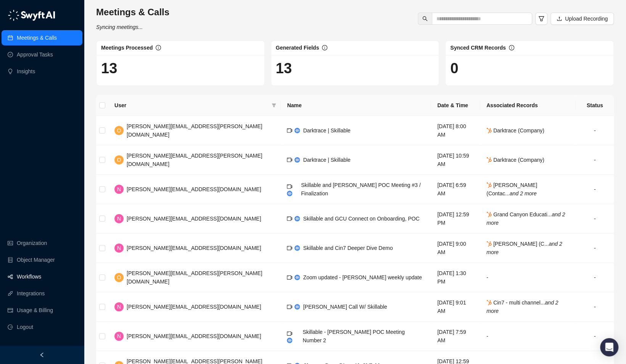  I want to click on a: Approval Tasks, so click(35, 54).